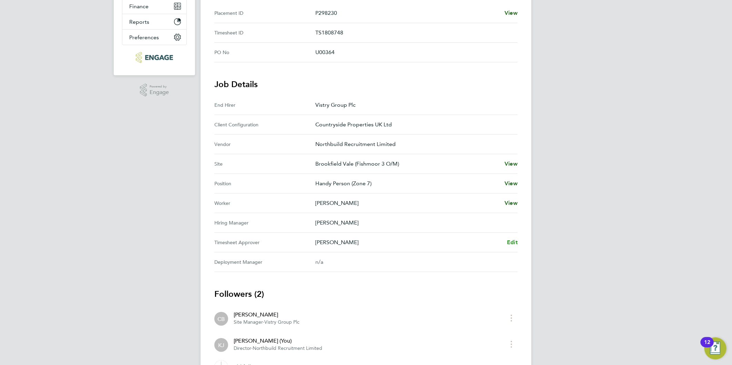 The height and width of the screenshot is (365, 732). What do you see at coordinates (366, 84) in the screenshot?
I see `h3: Job Details` at bounding box center [366, 84].